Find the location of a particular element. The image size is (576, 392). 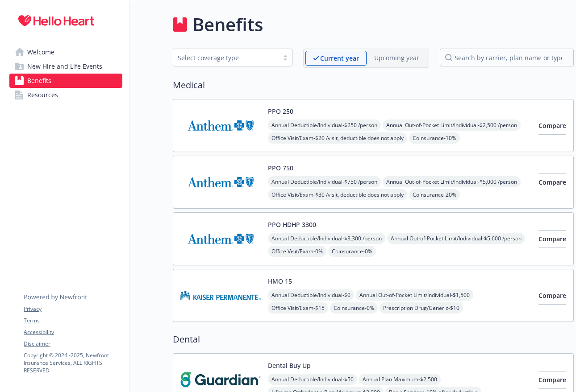

span: Annual Deductible/Individual - $50 is located at coordinates (312, 379).